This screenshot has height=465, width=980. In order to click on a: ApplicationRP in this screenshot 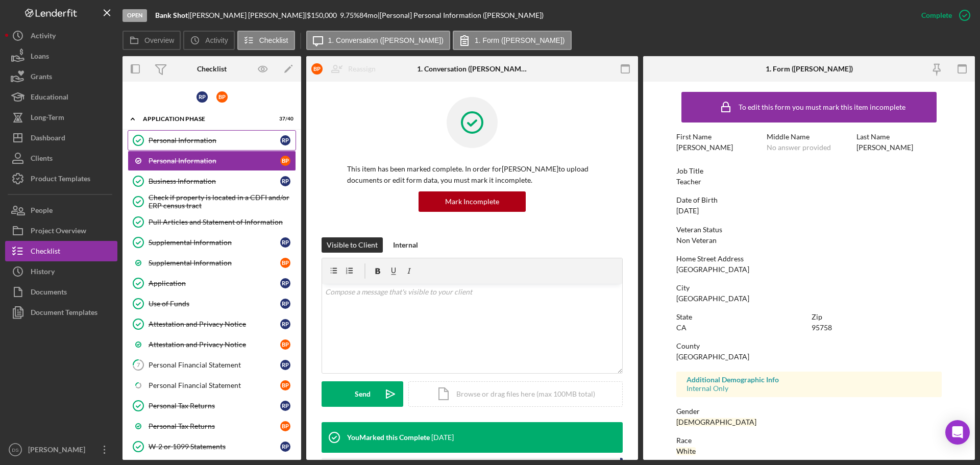, I will do `click(212, 283)`.